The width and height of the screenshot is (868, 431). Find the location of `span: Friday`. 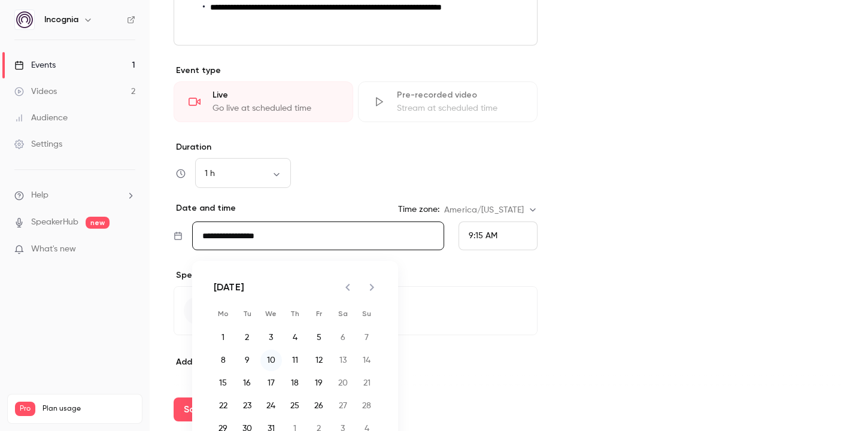

span: Friday is located at coordinates (319, 314).